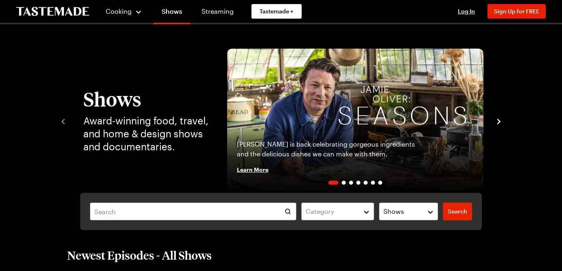 This screenshot has width=562, height=271. What do you see at coordinates (253, 169) in the screenshot?
I see `span: Learn More` at bounding box center [253, 169].